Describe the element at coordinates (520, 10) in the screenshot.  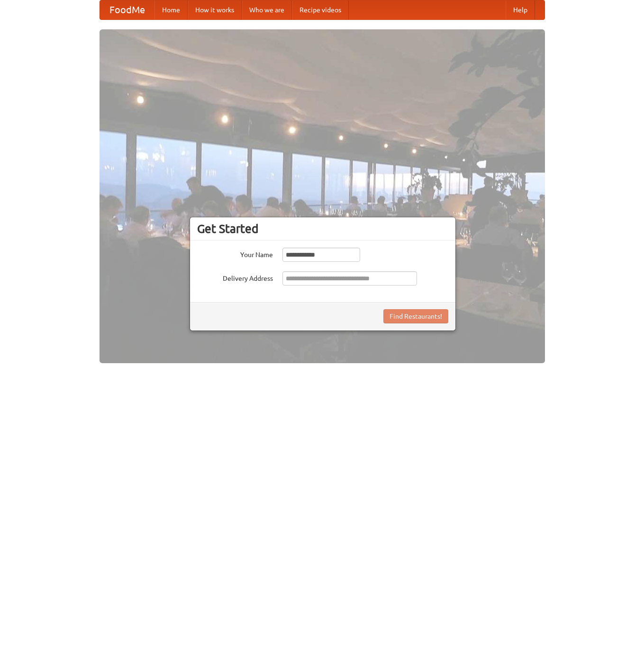
I see `a: Help` at that location.